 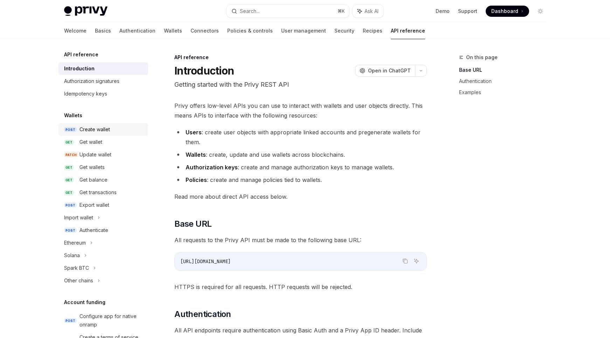 What do you see at coordinates (300, 111) in the screenshot?
I see `span: Privy offers low-level APIs you can use to interact with wallets and user objects directly. This ...` at bounding box center [300, 111].